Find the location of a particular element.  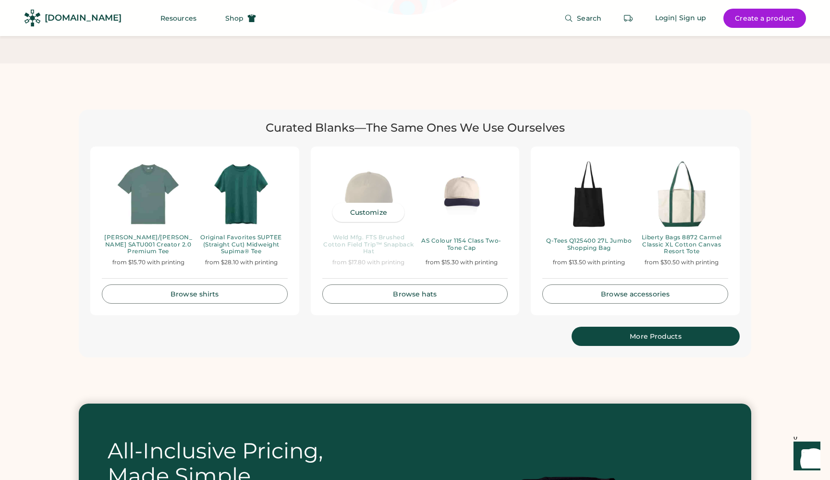

a: Browse accessories is located at coordinates (635, 294).